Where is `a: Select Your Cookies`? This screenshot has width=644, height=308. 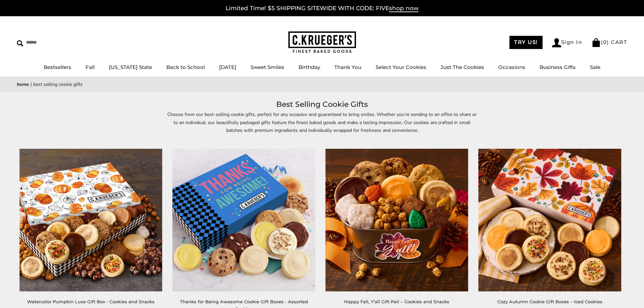
a: Select Your Cookies is located at coordinates (401, 67).